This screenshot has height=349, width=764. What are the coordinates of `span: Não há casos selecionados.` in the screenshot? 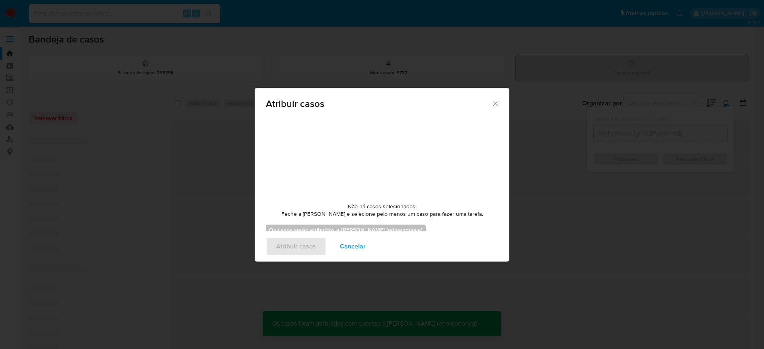 It's located at (382, 207).